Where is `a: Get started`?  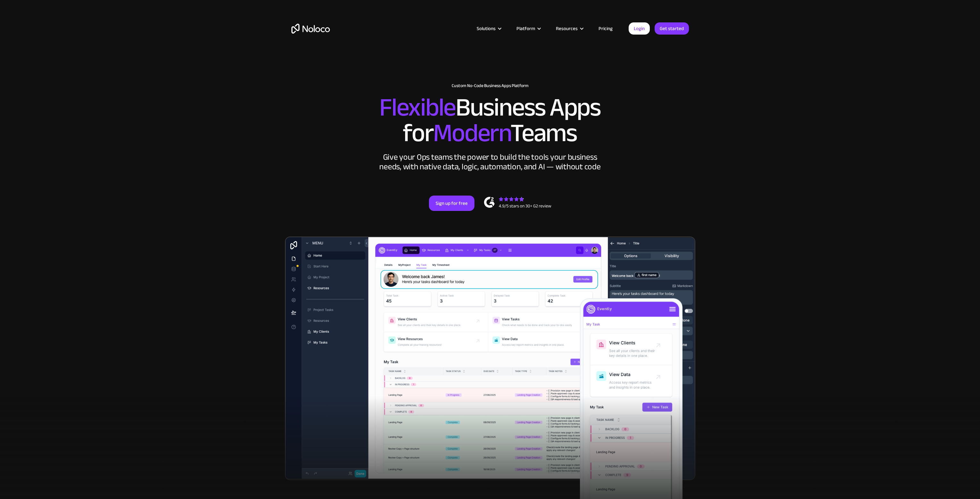 a: Get started is located at coordinates (671, 29).